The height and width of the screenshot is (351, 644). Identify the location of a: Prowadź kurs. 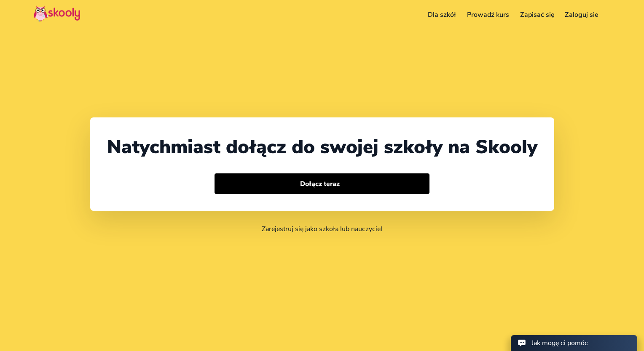
(488, 15).